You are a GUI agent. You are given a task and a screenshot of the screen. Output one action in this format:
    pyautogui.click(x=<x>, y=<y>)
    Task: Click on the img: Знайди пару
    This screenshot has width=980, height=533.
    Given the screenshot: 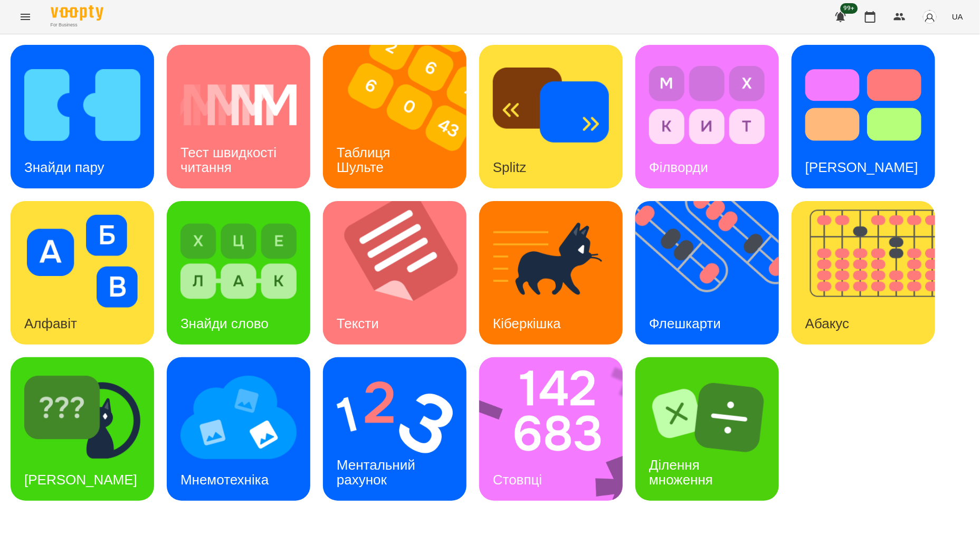 What is the action you would take?
    pyautogui.click(x=82, y=105)
    